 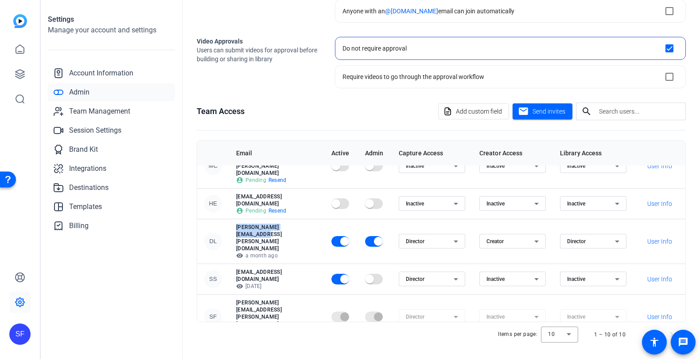 What do you see at coordinates (111, 207) in the screenshot?
I see `a: Templates` at bounding box center [111, 207].